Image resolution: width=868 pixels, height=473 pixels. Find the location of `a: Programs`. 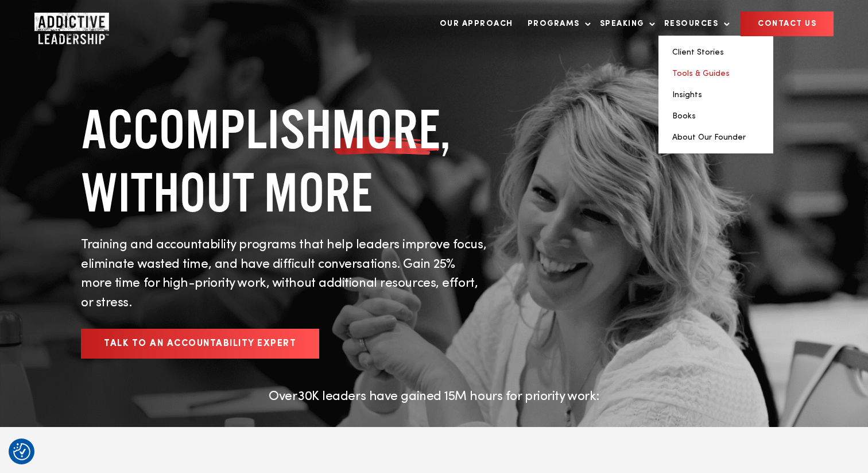

a: Programs is located at coordinates (556, 24).